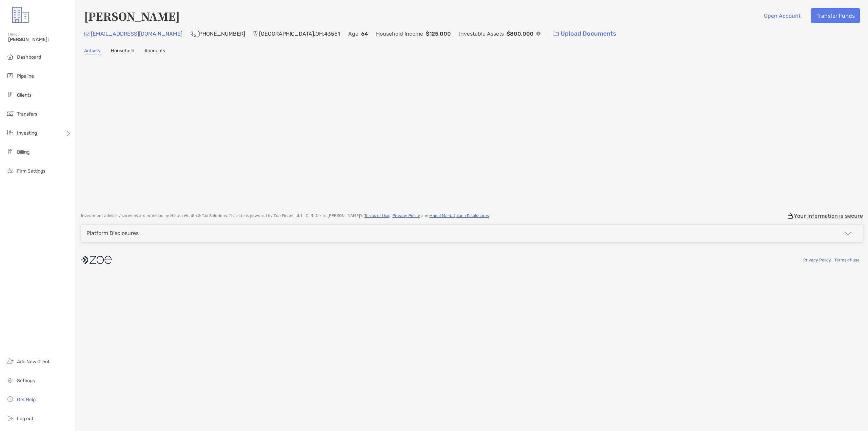  Describe the element at coordinates (25, 76) in the screenshot. I see `span: Pipeline` at that location.